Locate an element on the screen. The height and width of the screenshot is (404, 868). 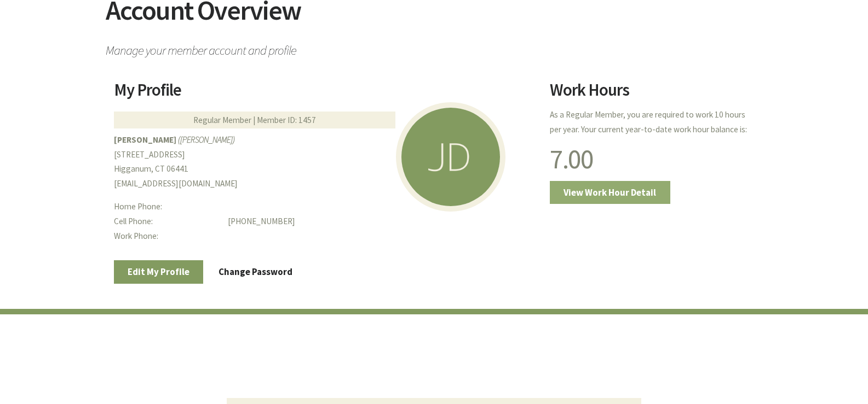
h2: My Profile is located at coordinates (325, 94).